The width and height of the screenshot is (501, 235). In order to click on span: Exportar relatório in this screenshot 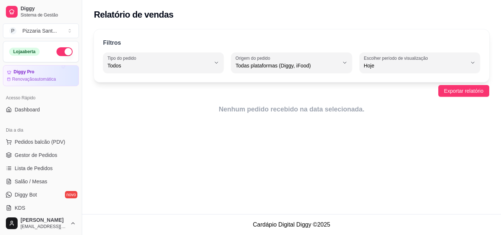, I will do `click(464, 91)`.